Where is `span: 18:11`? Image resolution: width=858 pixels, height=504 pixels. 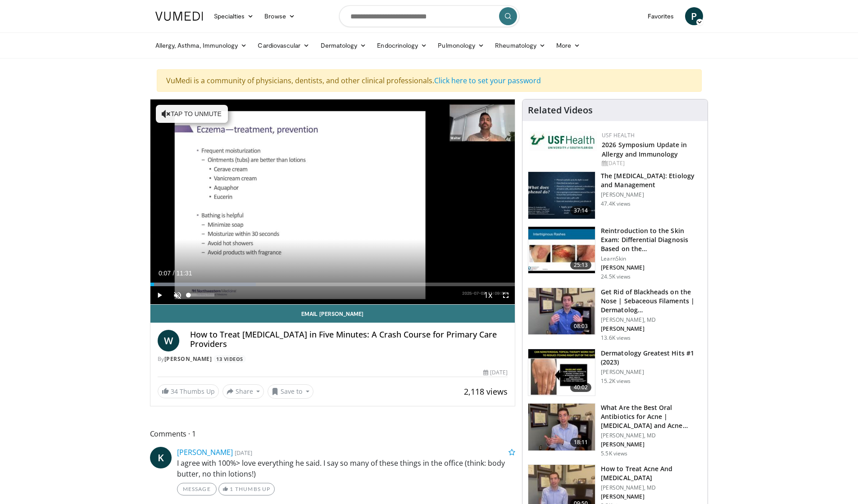
span: 18:11 is located at coordinates (580, 443).